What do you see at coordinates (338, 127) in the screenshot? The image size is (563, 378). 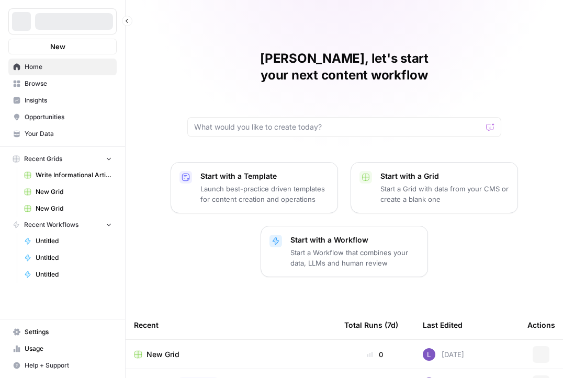 I see `input: What would you like to create today?` at bounding box center [338, 127].